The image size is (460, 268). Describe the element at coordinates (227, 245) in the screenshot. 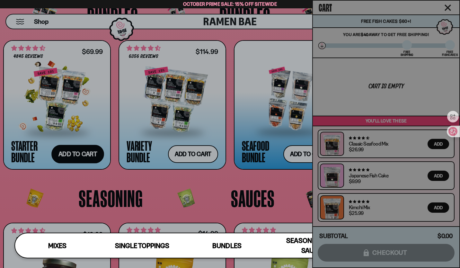

I see `a: Bundles` at that location.